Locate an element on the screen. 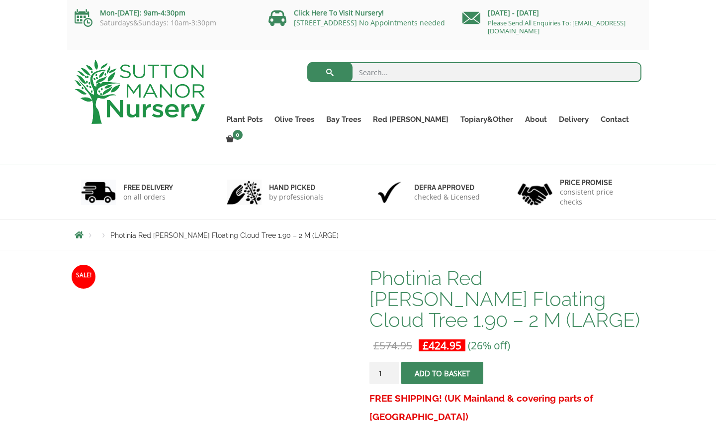 The width and height of the screenshot is (716, 425). img: 3.jpg is located at coordinates (389, 192).